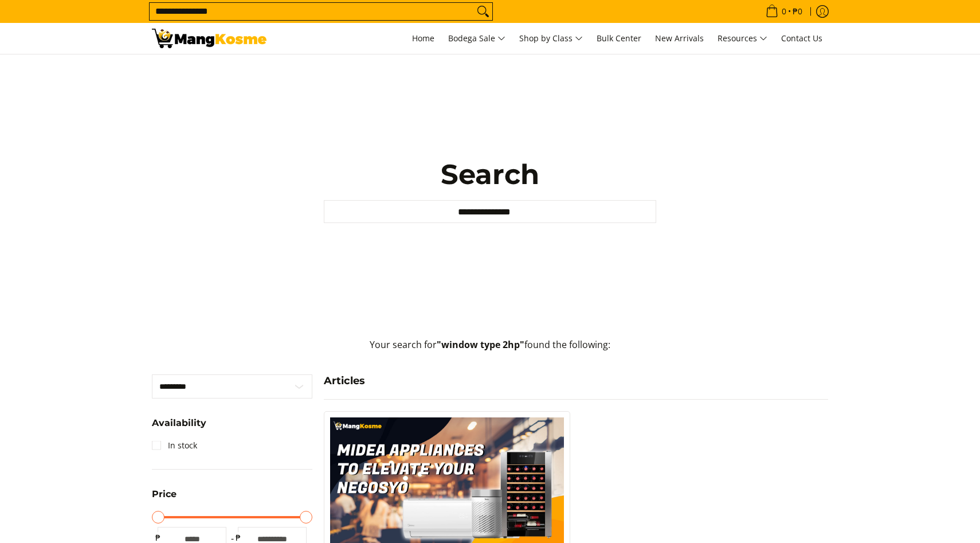 Image resolution: width=980 pixels, height=543 pixels. Describe the element at coordinates (619, 39) in the screenshot. I see `a: Bulk Center` at that location.